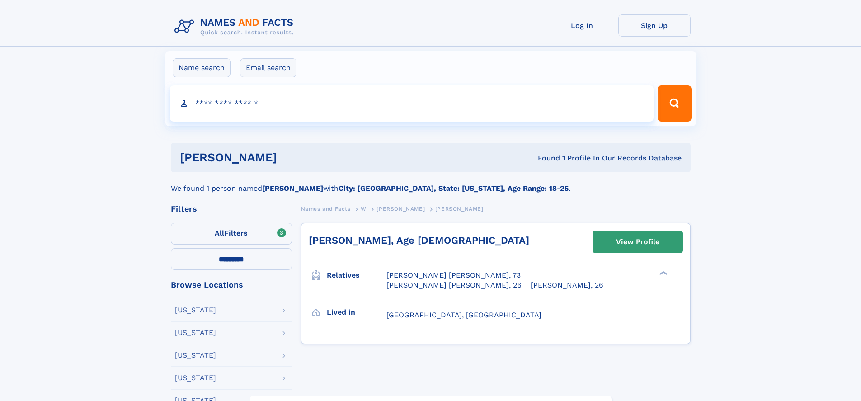 Image resolution: width=861 pixels, height=401 pixels. Describe the element at coordinates (232, 209) in the screenshot. I see `div: Filters` at that location.